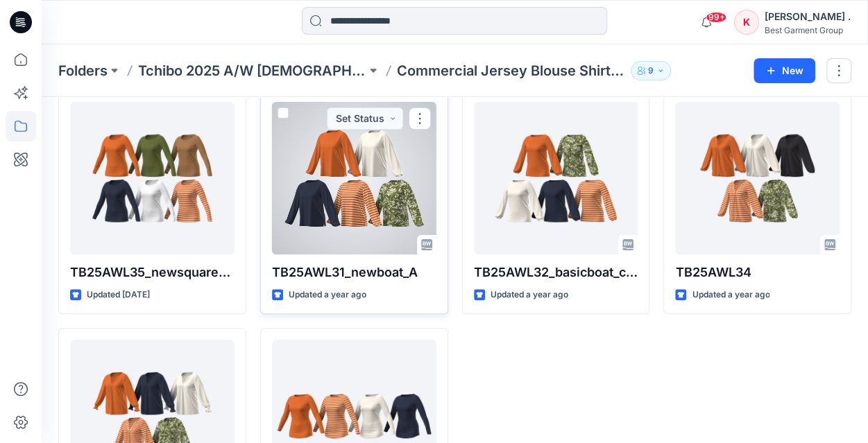  What do you see at coordinates (556, 178) in the screenshot?
I see `a: TB25AWL32_basicboat_cleanfinish_B` at bounding box center [556, 178].